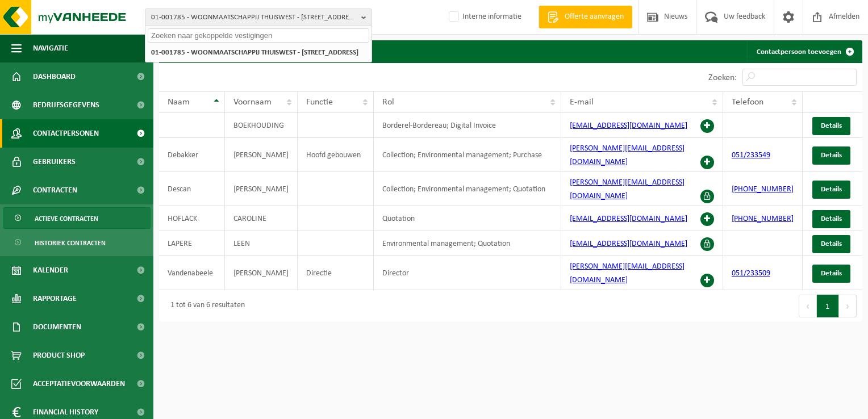  What do you see at coordinates (388, 102) in the screenshot?
I see `span: Rol` at bounding box center [388, 102].